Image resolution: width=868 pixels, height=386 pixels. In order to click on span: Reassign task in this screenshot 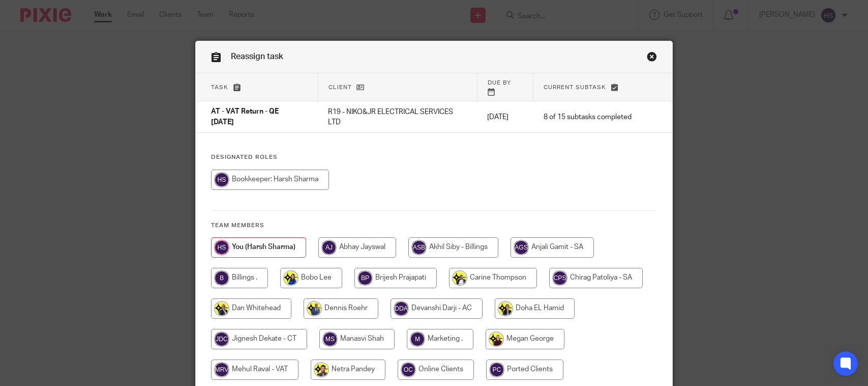, I will do `click(257, 57)`.